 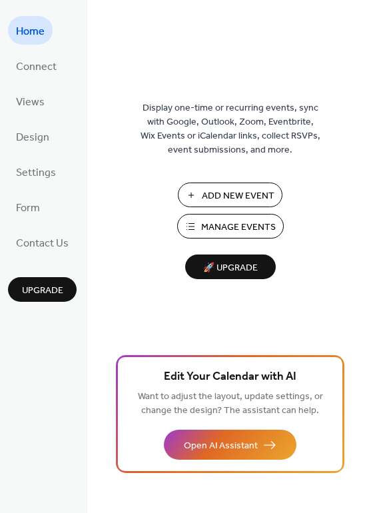 I want to click on button: Open AI Assistant, so click(x=230, y=444).